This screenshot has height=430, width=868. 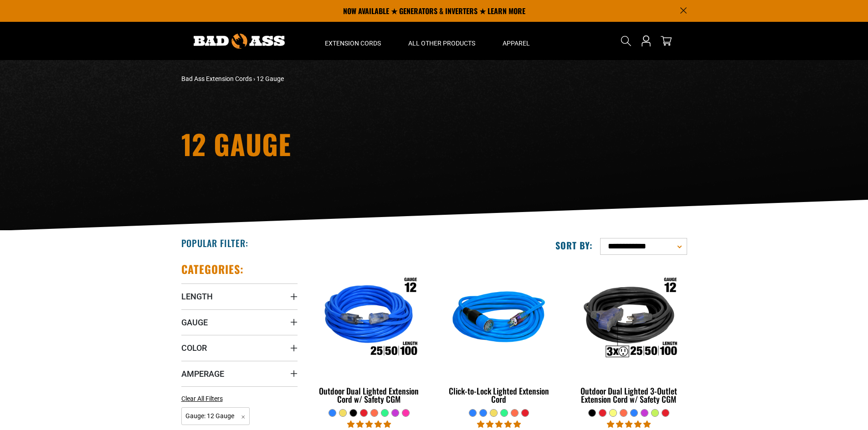 What do you see at coordinates (629, 335) in the screenshot?
I see `a: Outdoor Dual Lighted 3-Outlet Extension Cord w/ Safety CGM Outdoor Dual Lighted 3-Outlet Extensio...` at bounding box center [629, 335].